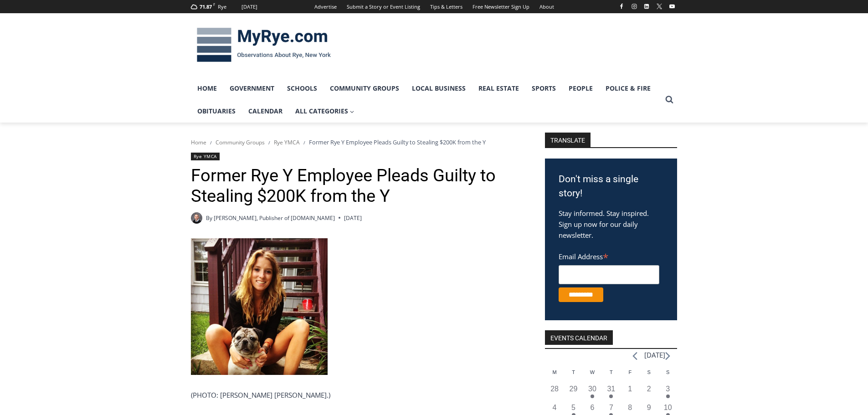 This screenshot has width=868, height=415. I want to click on a: Schools, so click(302, 88).